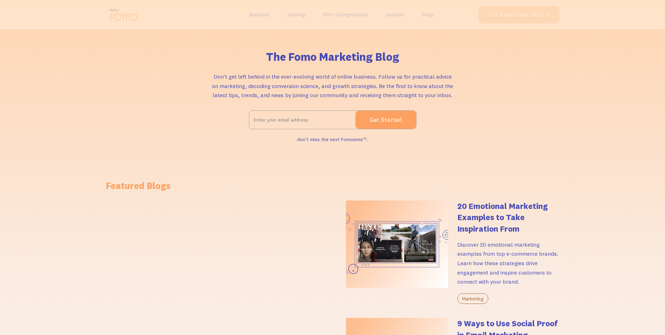 The width and height of the screenshot is (665, 335). Describe the element at coordinates (395, 14) in the screenshot. I see `a: reviews` at that location.